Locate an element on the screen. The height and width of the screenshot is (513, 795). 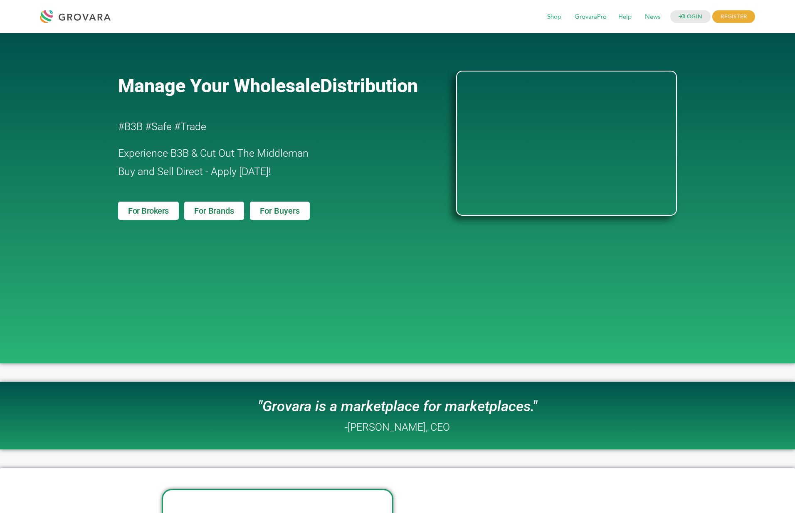
span: Shop is located at coordinates (554, 17).